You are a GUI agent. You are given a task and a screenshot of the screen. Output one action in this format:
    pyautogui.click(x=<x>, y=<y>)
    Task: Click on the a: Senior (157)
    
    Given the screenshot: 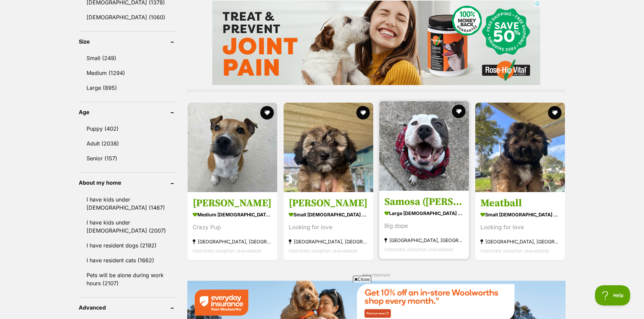 What is the action you would take?
    pyautogui.click(x=128, y=158)
    